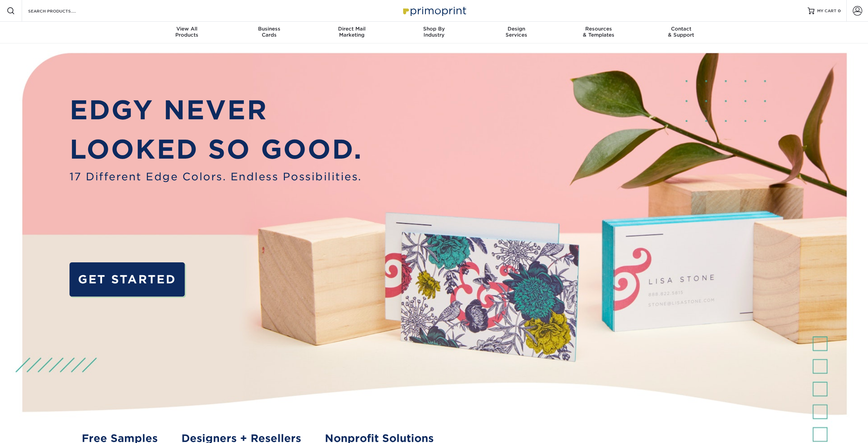  I want to click on span: Resources, so click(598, 29).